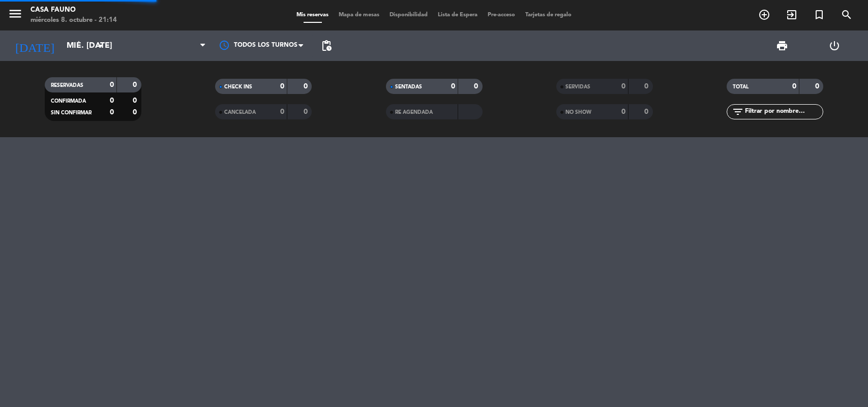 The height and width of the screenshot is (407, 868). Describe the element at coordinates (740, 87) in the screenshot. I see `span: TOTAL` at that location.